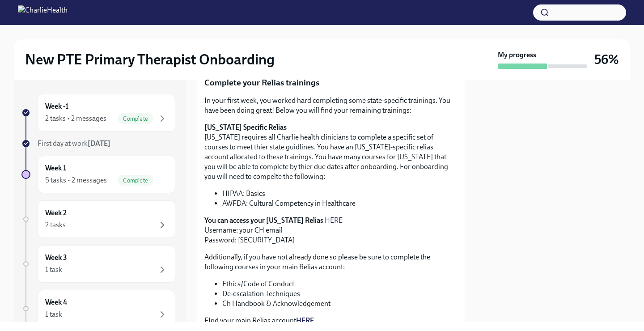 The image size is (644, 331). What do you see at coordinates (76, 180) in the screenshot?
I see `div: 5 tasks • 2 messages` at bounding box center [76, 180].